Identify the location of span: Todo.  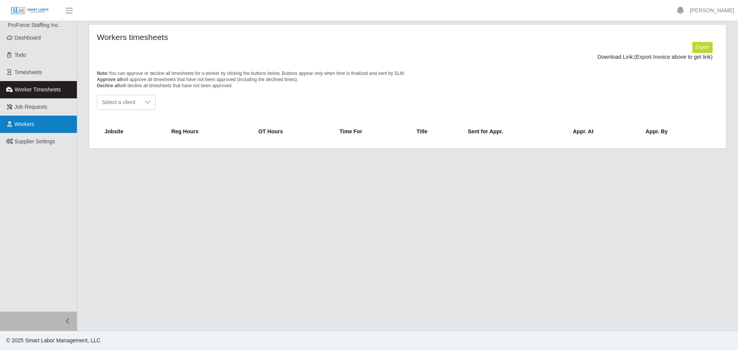
(20, 55).